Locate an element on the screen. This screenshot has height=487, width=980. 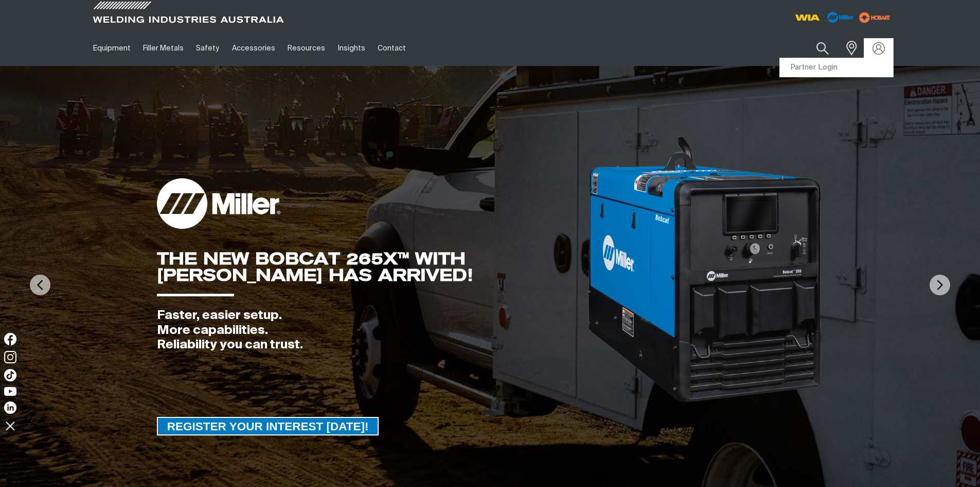
img: miller is located at coordinates (875, 18).